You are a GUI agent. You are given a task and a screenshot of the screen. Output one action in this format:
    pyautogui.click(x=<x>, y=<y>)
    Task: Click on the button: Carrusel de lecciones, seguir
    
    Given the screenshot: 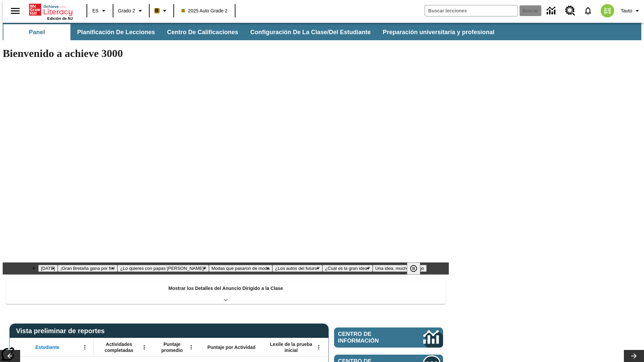 What is the action you would take?
    pyautogui.click(x=634, y=356)
    